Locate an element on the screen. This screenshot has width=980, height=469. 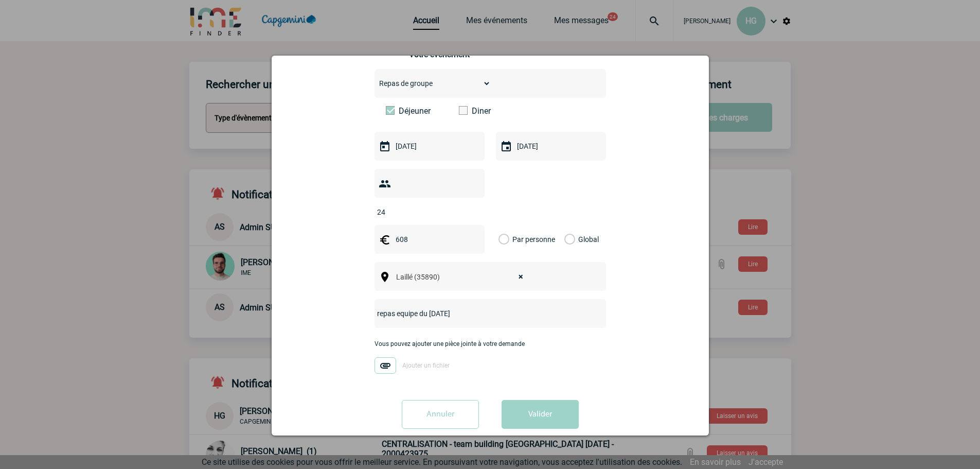
input: Budget HT is located at coordinates (429, 239).